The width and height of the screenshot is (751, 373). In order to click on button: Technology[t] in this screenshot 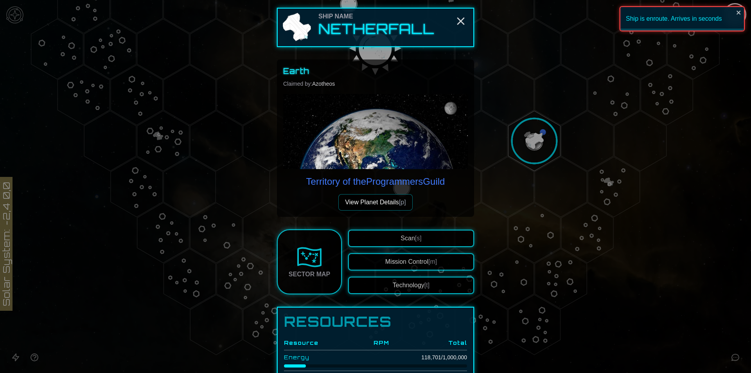, I will do `click(411, 285)`.